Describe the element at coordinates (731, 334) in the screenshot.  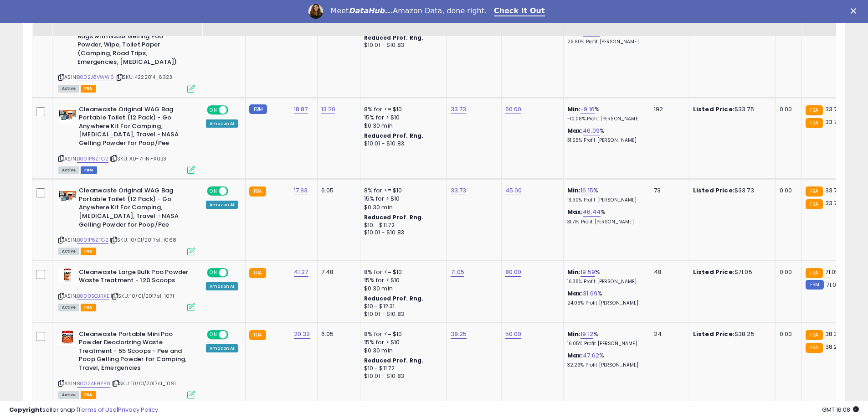
I see `div: $38.25` at that location.